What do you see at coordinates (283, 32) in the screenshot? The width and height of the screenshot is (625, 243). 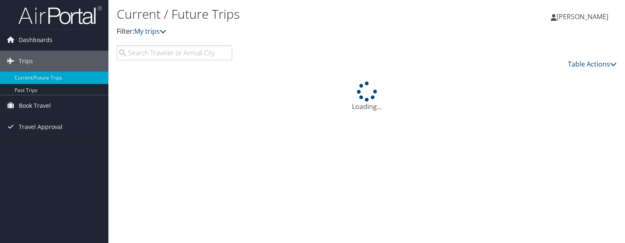 I see `p: Filter:` at bounding box center [283, 32].